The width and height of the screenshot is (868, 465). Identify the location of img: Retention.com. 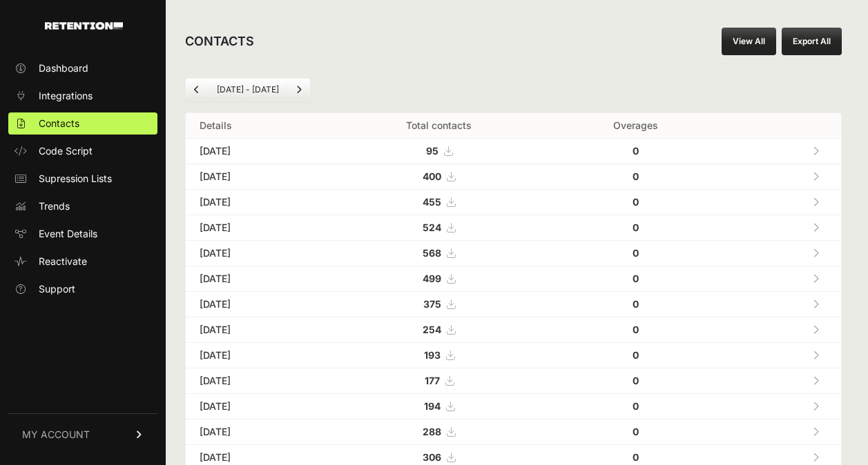
(84, 25).